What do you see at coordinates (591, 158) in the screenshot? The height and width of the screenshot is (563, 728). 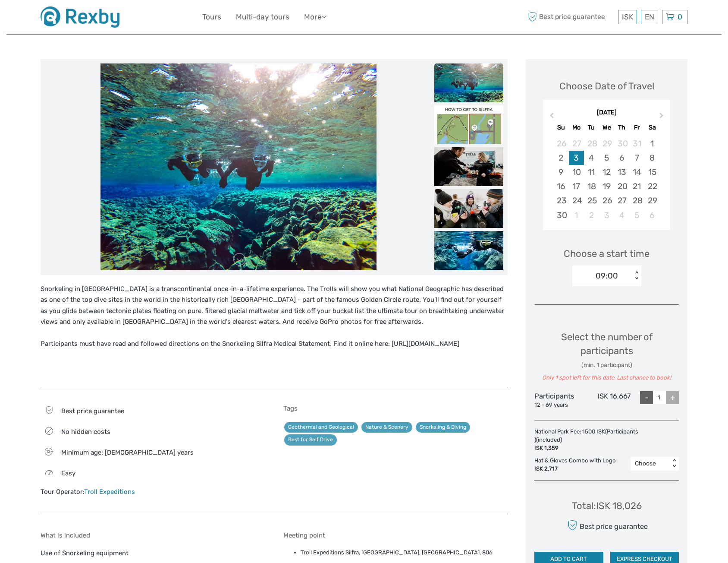 I see `div: Choose Tuesday, November 4th, 2025` at bounding box center [591, 158].